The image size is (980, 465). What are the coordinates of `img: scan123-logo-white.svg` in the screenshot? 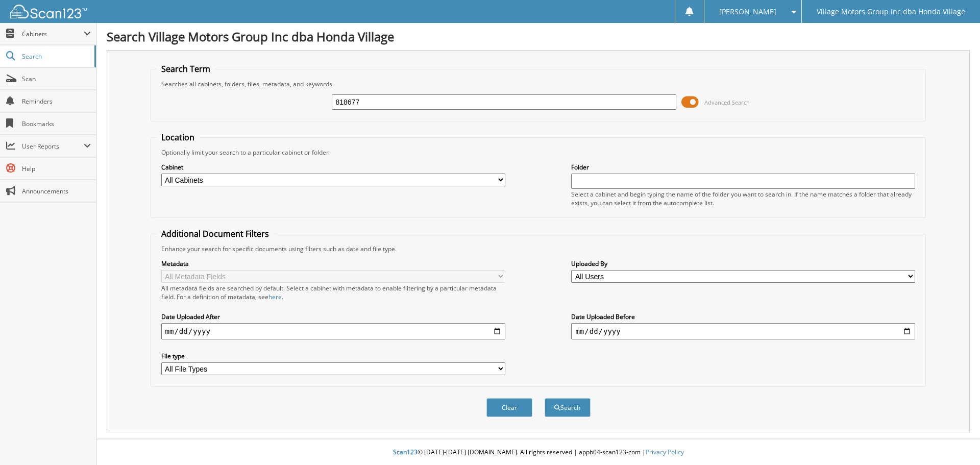 It's located at (48, 11).